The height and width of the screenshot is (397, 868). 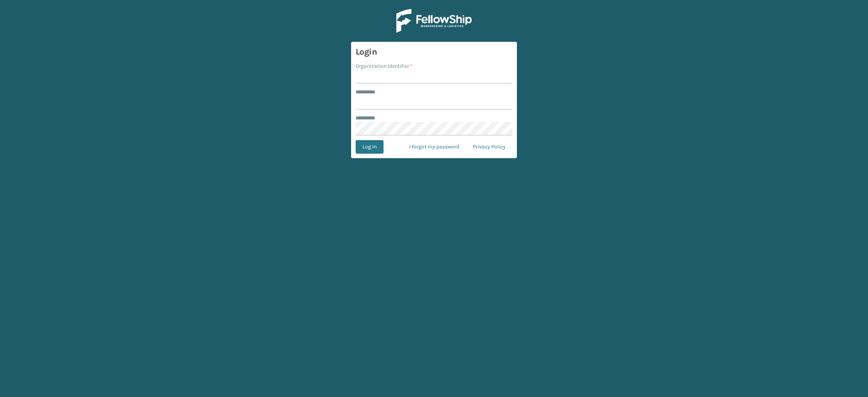 What do you see at coordinates (370, 147) in the screenshot?
I see `button: Log In` at bounding box center [370, 147].